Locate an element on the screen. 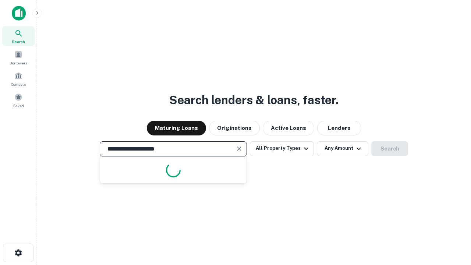  button: Originations is located at coordinates (234, 128).